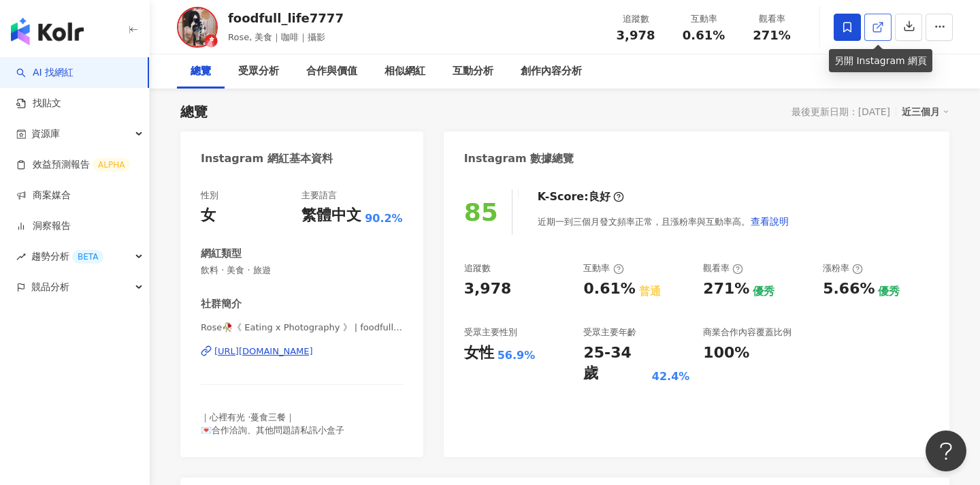 This screenshot has height=485, width=980. What do you see at coordinates (615, 364) in the screenshot?
I see `div: 25-34 歲` at bounding box center [615, 364].